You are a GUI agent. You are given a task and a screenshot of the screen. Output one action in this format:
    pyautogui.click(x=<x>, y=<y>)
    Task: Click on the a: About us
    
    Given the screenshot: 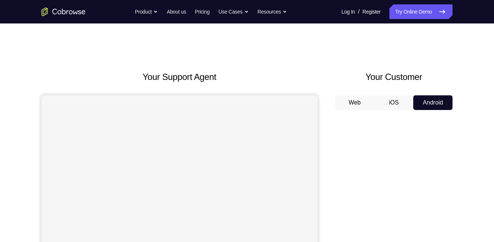 What is the action you would take?
    pyautogui.click(x=176, y=12)
    